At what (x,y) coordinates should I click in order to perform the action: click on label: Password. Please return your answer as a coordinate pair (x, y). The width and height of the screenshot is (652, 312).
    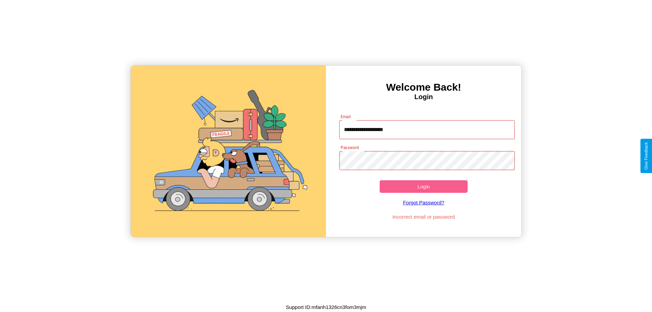
    Looking at the image, I should click on (349, 147).